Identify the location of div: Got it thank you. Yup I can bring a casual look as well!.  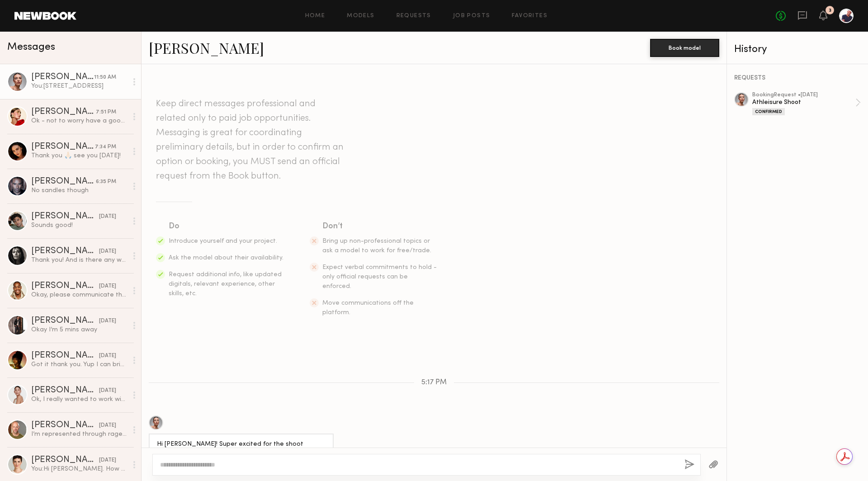
(79, 365).